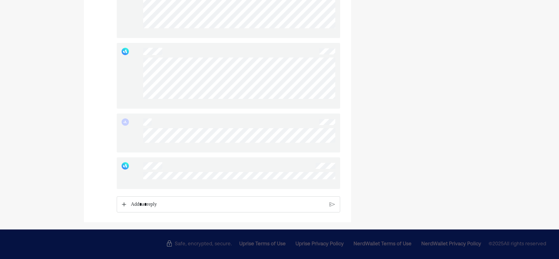  What do you see at coordinates (228, 204) in the screenshot?
I see `div: Rich Text Editor. Editing area: main` at bounding box center [228, 204].